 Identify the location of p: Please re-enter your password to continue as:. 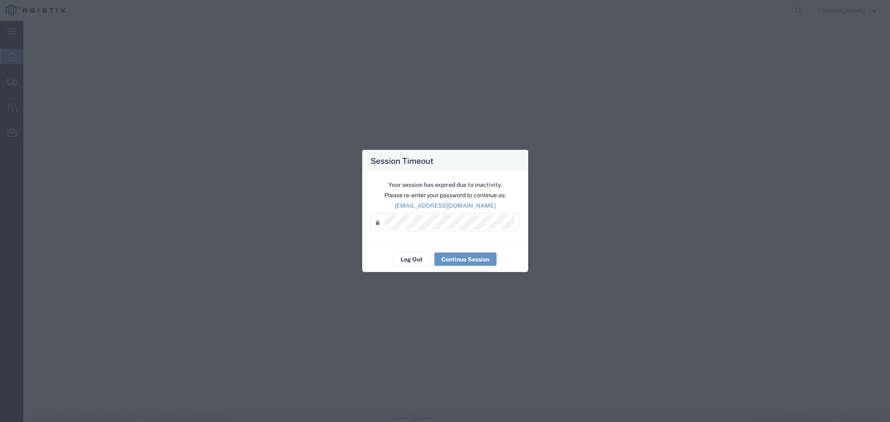
(445, 195).